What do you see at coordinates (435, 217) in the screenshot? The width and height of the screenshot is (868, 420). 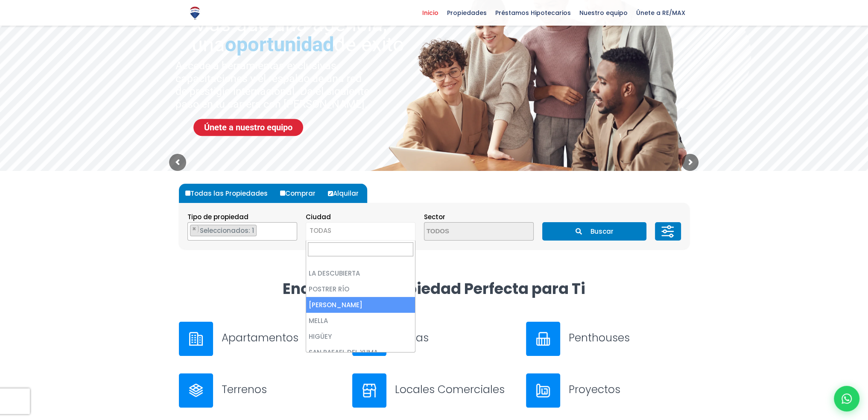 I see `span: Sector` at bounding box center [435, 217].